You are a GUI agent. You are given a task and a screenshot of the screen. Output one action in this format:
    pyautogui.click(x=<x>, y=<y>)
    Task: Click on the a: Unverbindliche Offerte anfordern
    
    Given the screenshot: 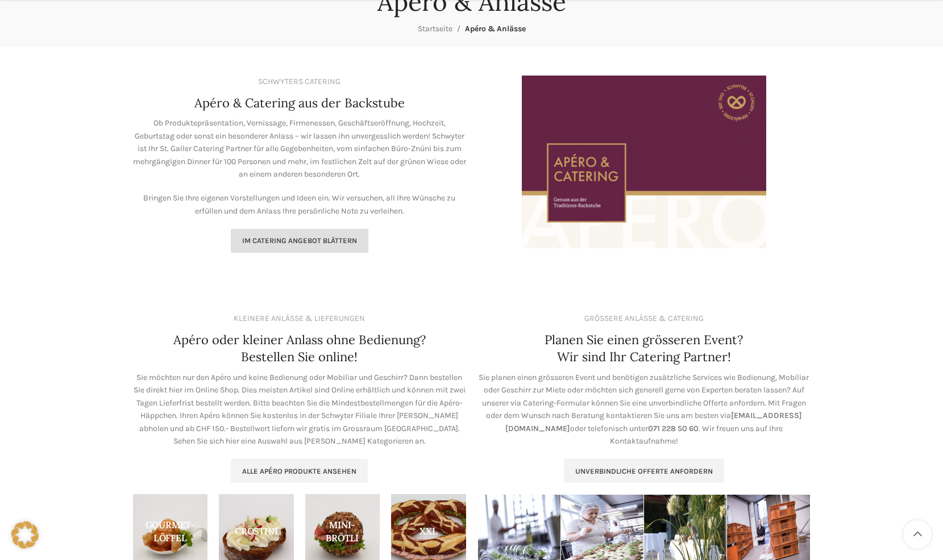 What is the action you would take?
    pyautogui.click(x=644, y=471)
    